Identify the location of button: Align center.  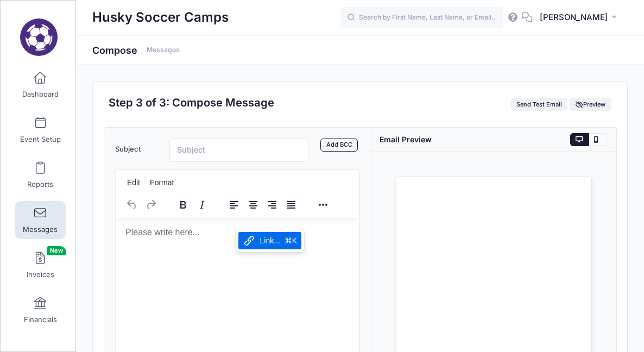
(253, 205).